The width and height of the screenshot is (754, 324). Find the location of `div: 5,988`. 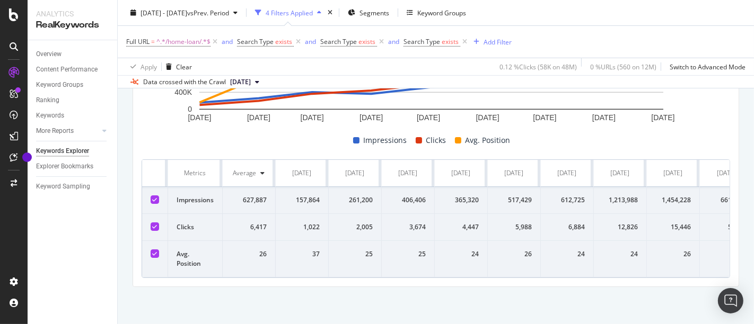

div: 5,988 is located at coordinates (514, 227).